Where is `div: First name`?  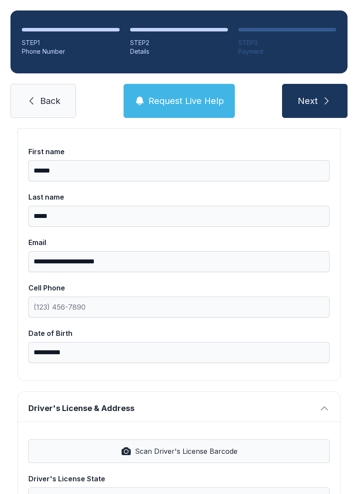
div: First name is located at coordinates (179, 152).